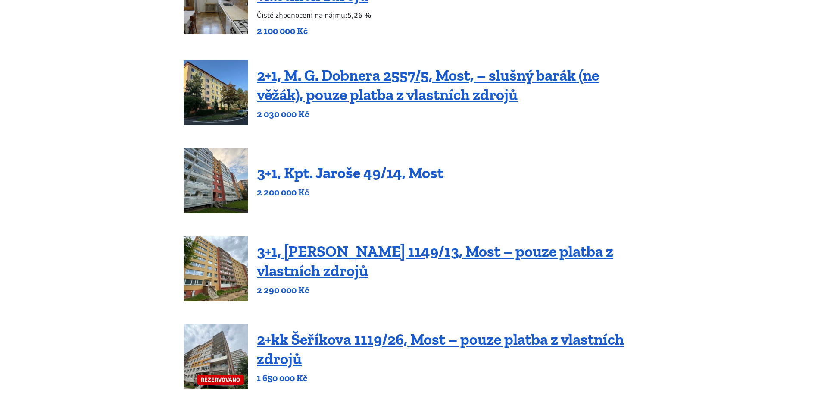 Image resolution: width=821 pixels, height=393 pixels. Describe the element at coordinates (359, 15) in the screenshot. I see `b: 5,26 %` at that location.